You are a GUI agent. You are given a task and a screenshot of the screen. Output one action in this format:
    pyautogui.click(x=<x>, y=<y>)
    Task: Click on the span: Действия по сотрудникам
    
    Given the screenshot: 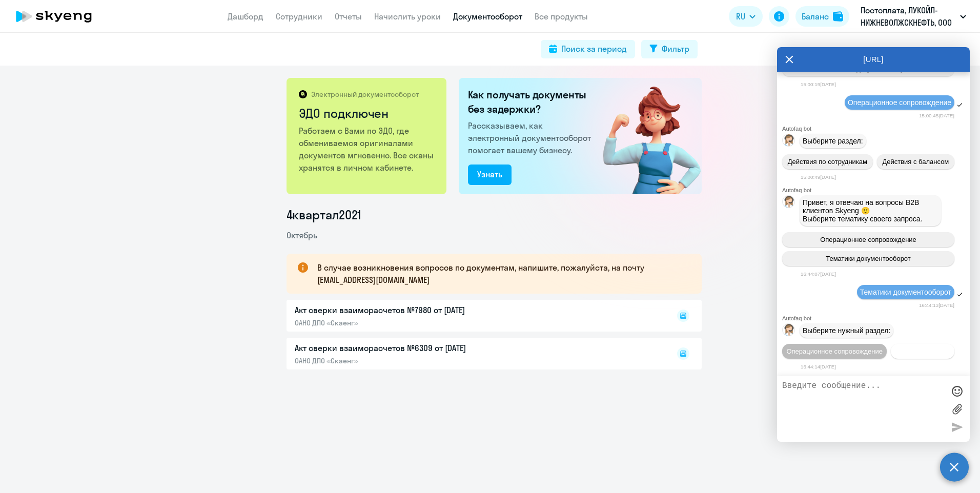 What is the action you would take?
    pyautogui.click(x=827, y=162)
    